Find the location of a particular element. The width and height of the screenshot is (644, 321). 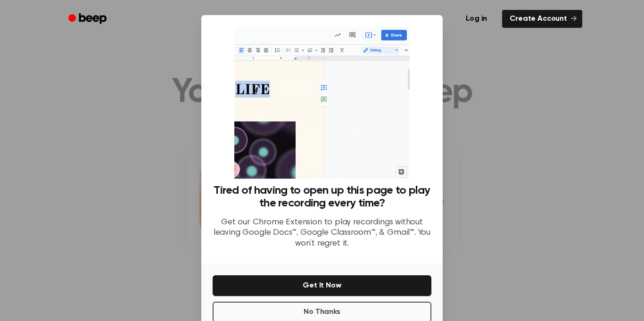

button: Get It Now is located at coordinates (322, 286).